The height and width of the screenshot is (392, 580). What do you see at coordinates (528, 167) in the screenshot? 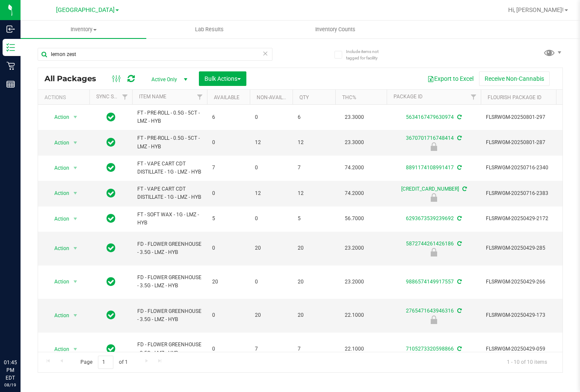
I see `span: FLSRWGM-20250716-2340` at bounding box center [528, 167].